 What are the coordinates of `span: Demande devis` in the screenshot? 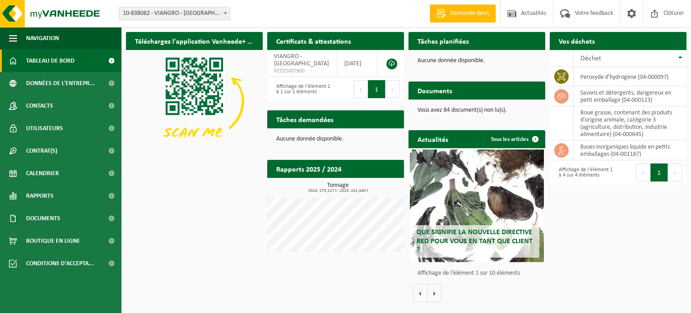 It's located at (470, 14).